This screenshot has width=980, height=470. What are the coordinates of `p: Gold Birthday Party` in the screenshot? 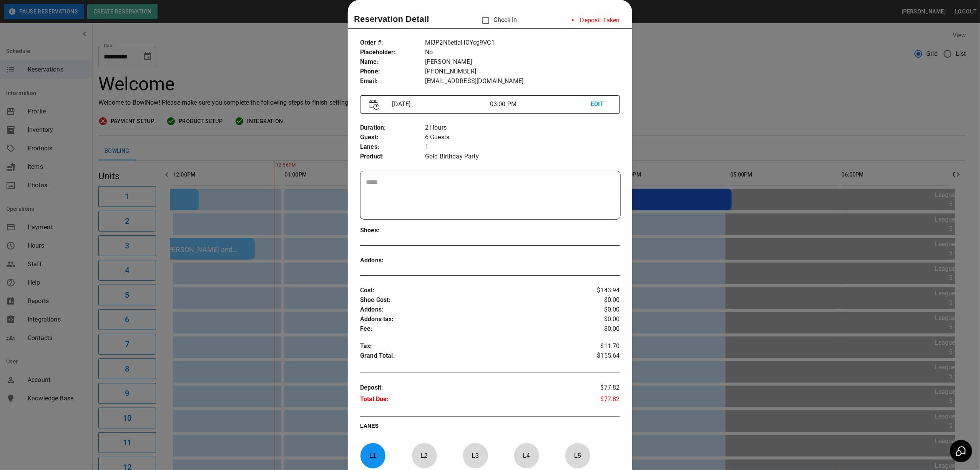 It's located at (522, 157).